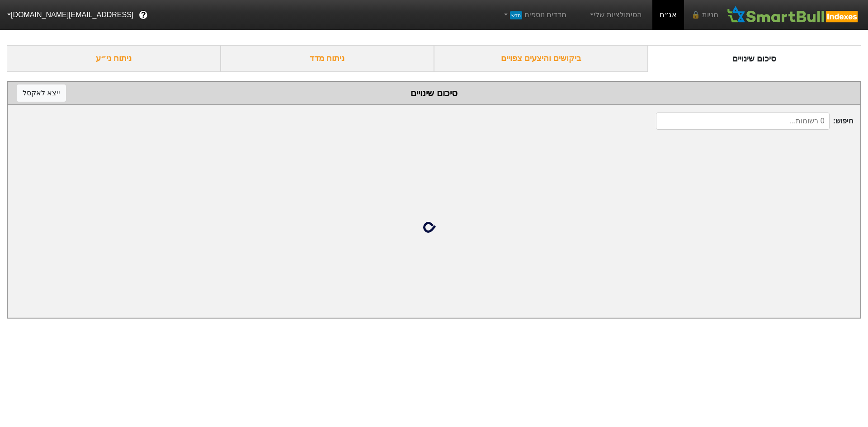  I want to click on div: ניתוח ני״ע, so click(113, 58).